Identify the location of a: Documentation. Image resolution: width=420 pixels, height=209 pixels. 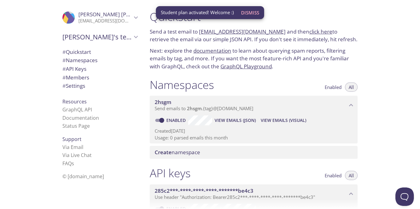
(81, 118).